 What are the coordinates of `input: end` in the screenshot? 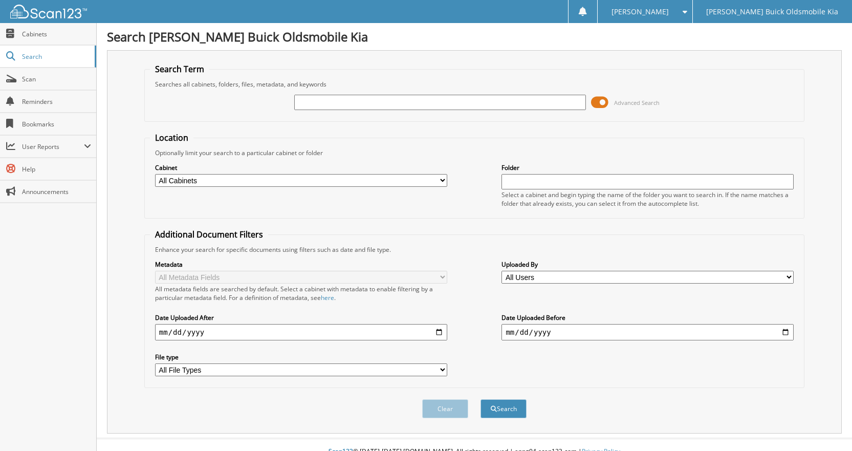 It's located at (647, 332).